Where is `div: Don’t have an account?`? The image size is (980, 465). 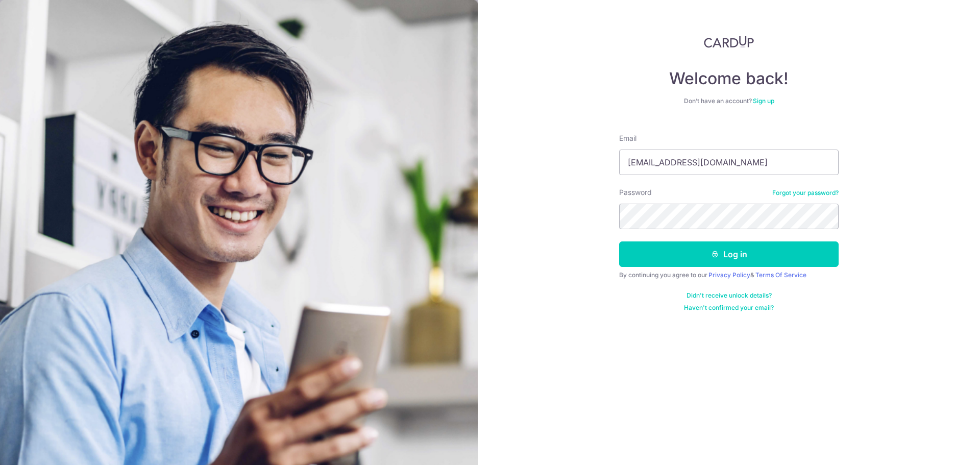
div: Don’t have an account? is located at coordinates (728, 101).